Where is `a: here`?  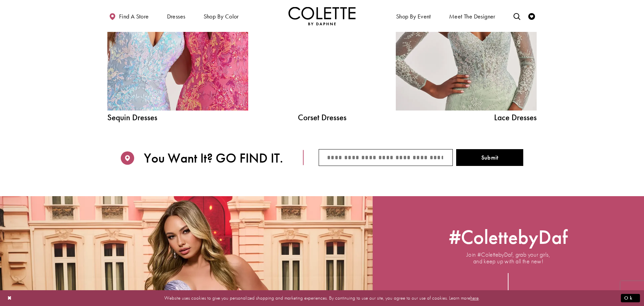 a: here is located at coordinates (474, 298).